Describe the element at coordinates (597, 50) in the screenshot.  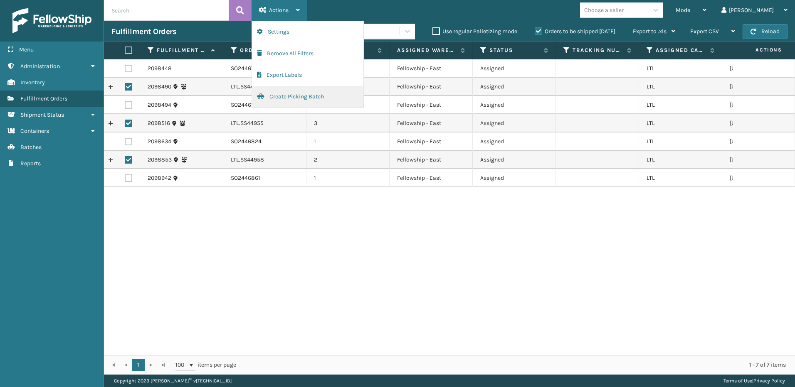
I see `label: Tracking Number` at that location.